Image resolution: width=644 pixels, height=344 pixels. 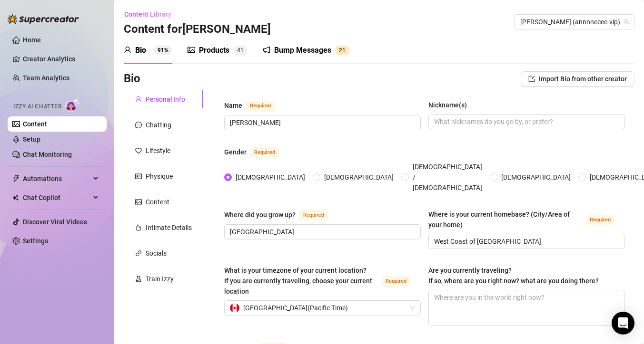 I want to click on span: Are you currently traveling? If so, where are you right now? what are you doing there?, so click(x=513, y=275).